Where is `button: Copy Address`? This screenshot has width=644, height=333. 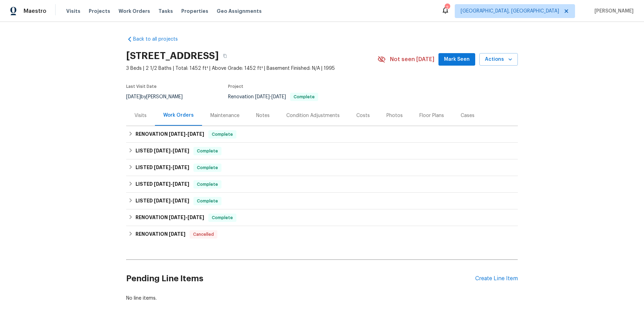 button: Copy Address is located at coordinates (225, 56).